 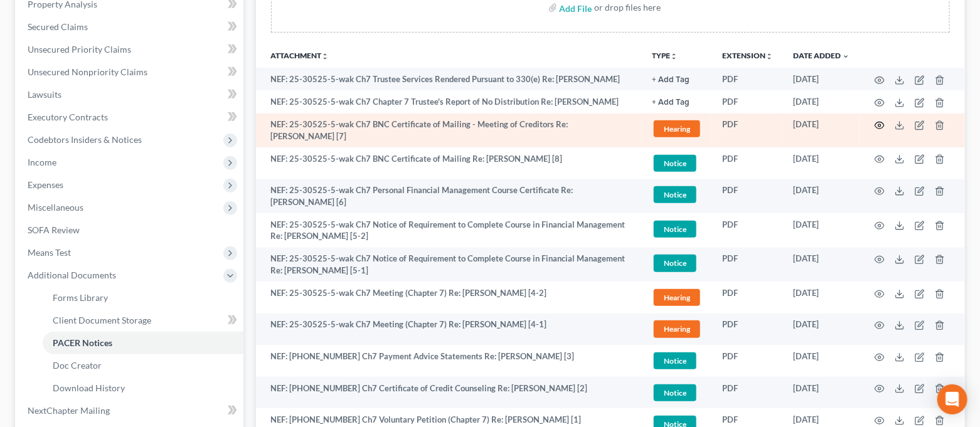 I want to click on span: Income, so click(x=42, y=162).